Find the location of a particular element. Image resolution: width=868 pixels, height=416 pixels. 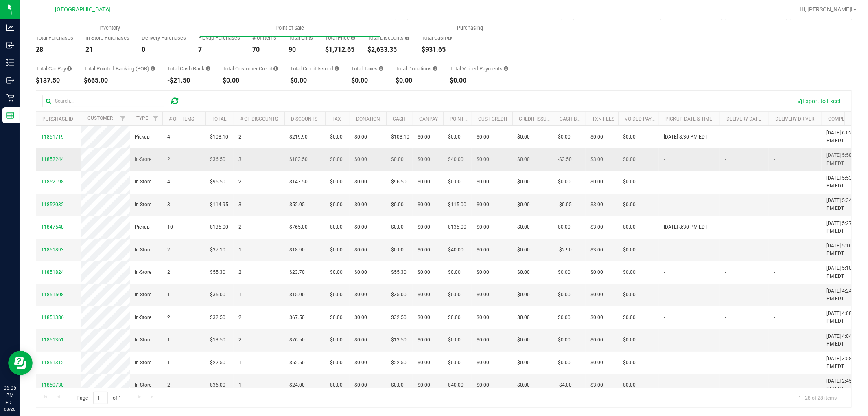

span: 11851719 is located at coordinates (52, 137).